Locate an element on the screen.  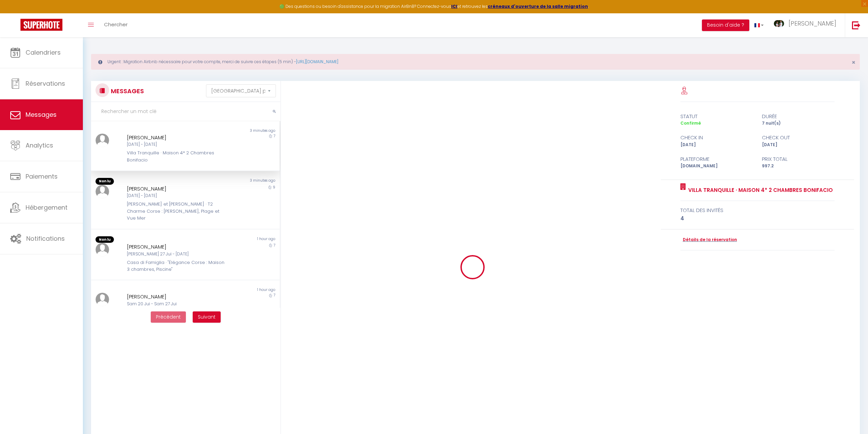
span: Analytics is located at coordinates (39, 145).